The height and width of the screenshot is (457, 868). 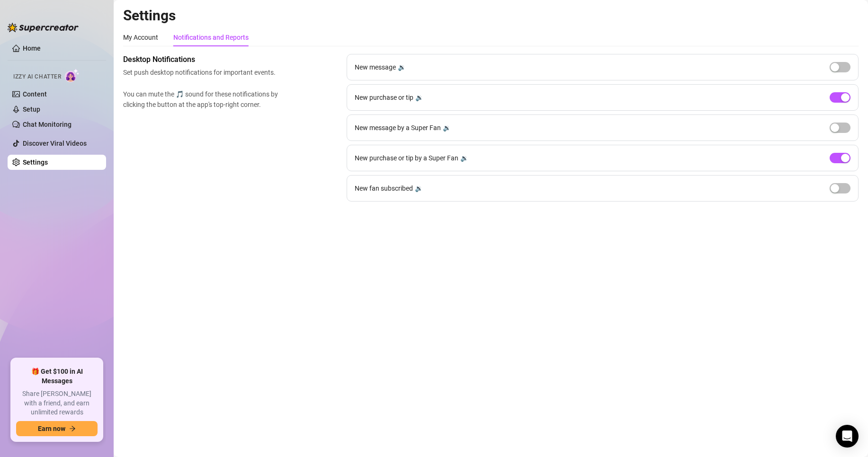 What do you see at coordinates (57, 428) in the screenshot?
I see `button: Earn nowarrow-right` at bounding box center [57, 428].